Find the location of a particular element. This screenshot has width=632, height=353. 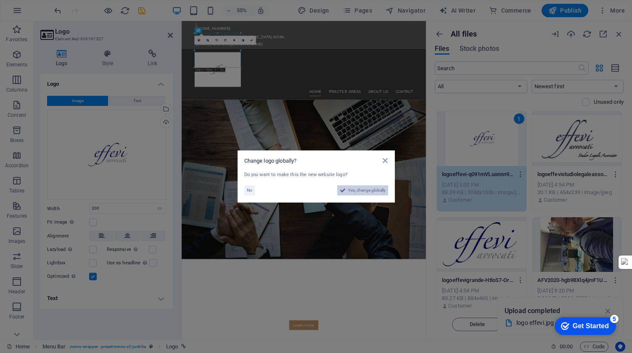

div: 5 is located at coordinates (66, 6).